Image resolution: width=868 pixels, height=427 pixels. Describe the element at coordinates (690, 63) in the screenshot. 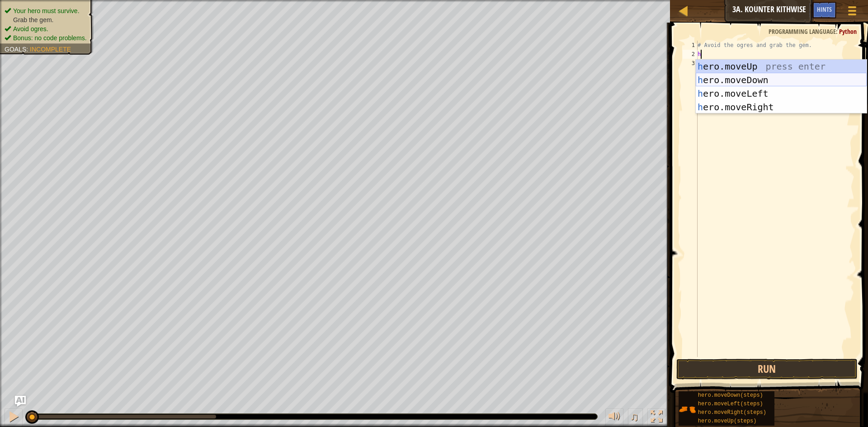

I see `div: 3` at that location.